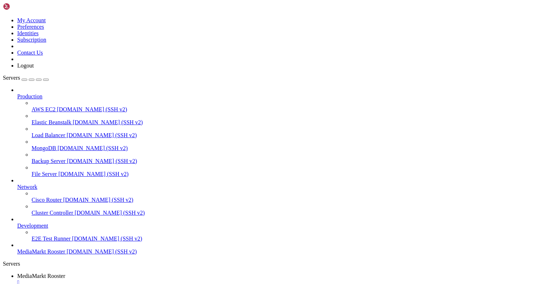 The height and width of the screenshot is (284, 551). I want to click on x-row: Updating 8f808e70..112fca81, so click(230, 189).